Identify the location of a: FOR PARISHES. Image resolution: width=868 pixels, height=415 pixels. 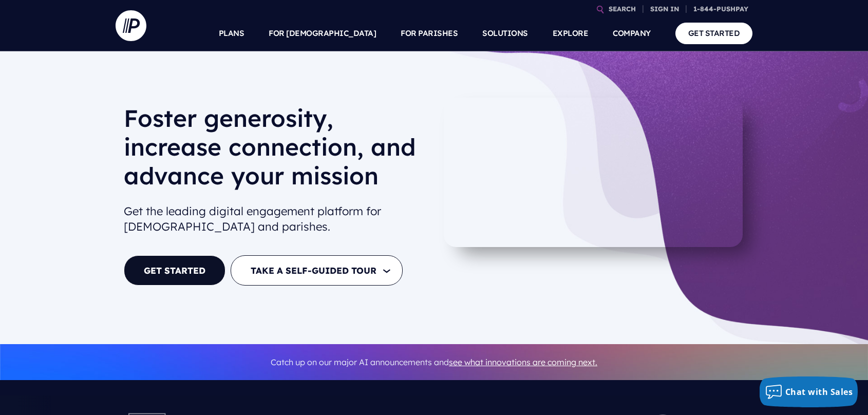
(429, 34).